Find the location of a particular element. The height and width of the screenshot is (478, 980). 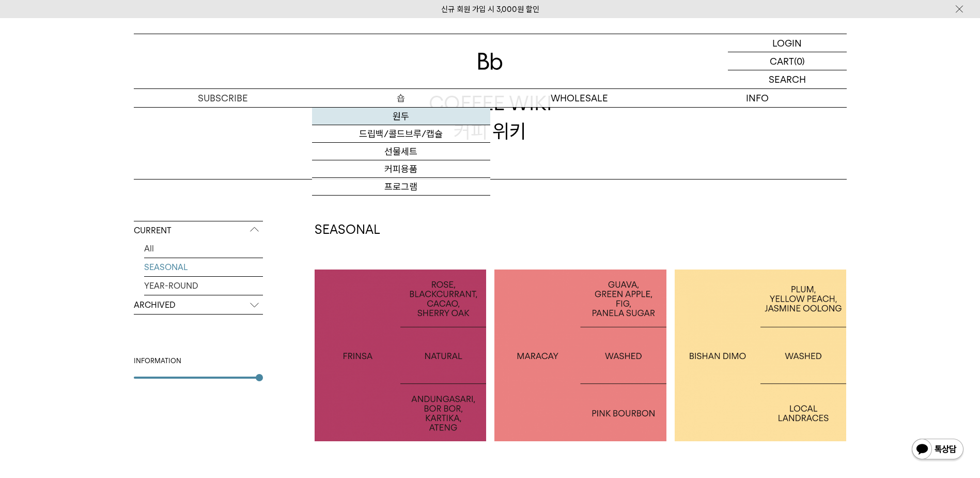

img: 카카오톡 채널 1:1 채팅 버튼 is located at coordinates (938, 450).